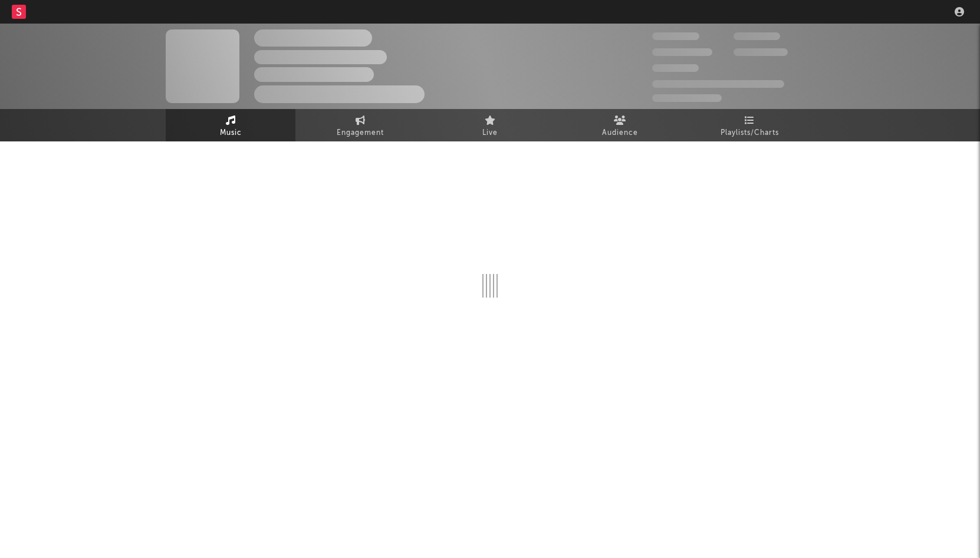 The image size is (980, 558). Describe the element at coordinates (231, 133) in the screenshot. I see `span: Music` at that location.